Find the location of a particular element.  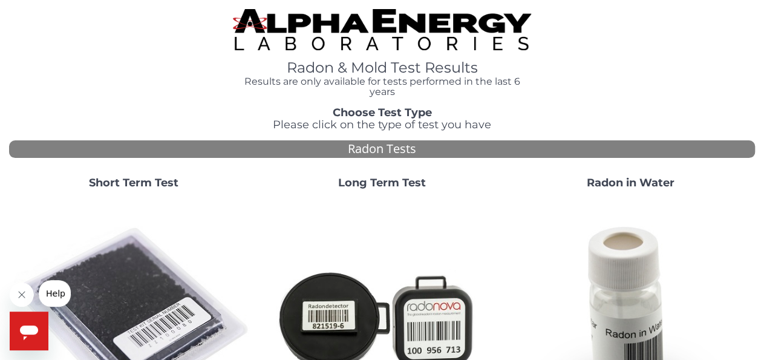

strong: Radon in Water is located at coordinates (631, 183).